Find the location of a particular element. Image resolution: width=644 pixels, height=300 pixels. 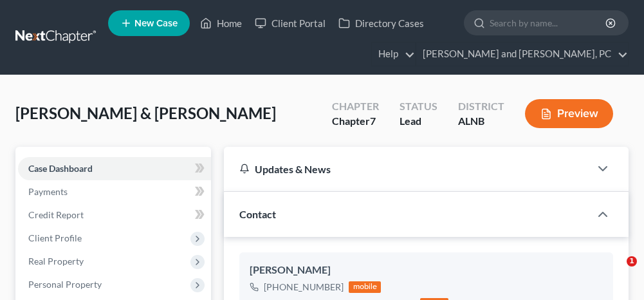

div: District is located at coordinates (481, 106).